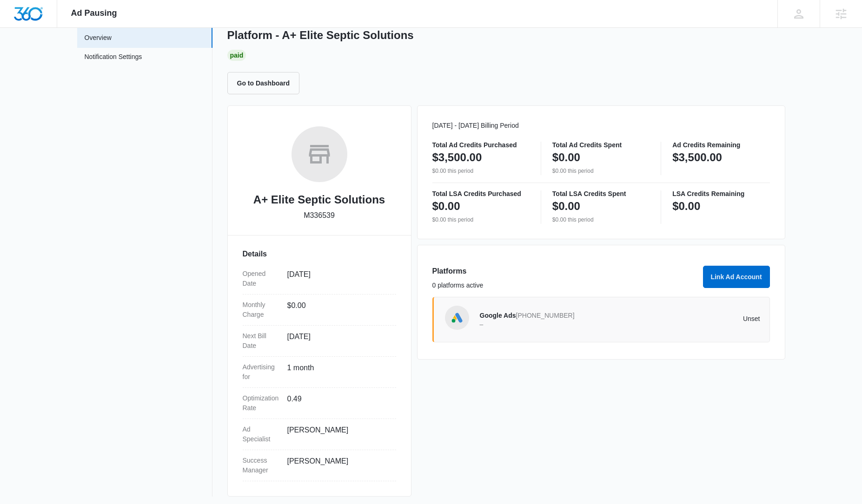  Describe the element at coordinates (498, 316) in the screenshot. I see `span: Google Ads` at that location.